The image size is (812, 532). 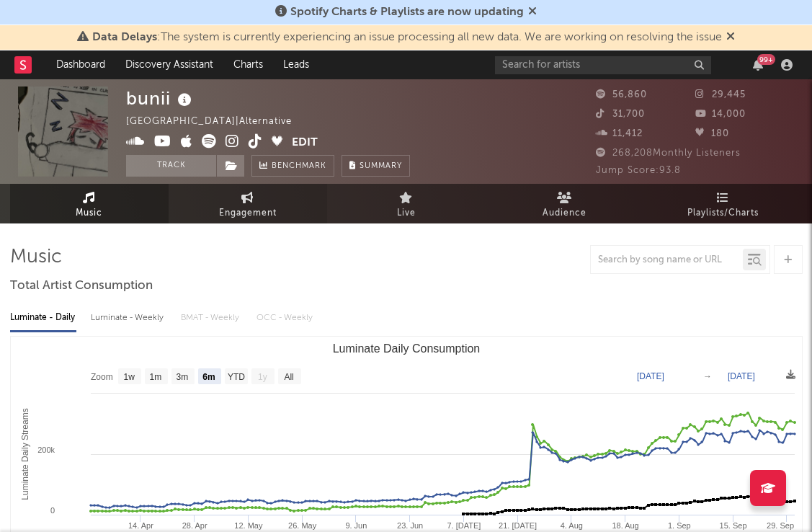 What do you see at coordinates (571, 525) in the screenshot?
I see `text: 4. Aug` at bounding box center [571, 525].